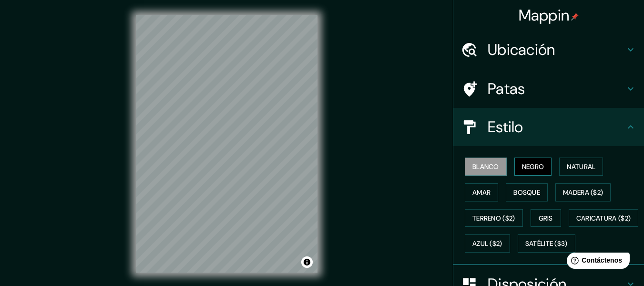 The width and height of the screenshot is (644, 286). Describe the element at coordinates (533, 167) in the screenshot. I see `button: Negro` at that location.